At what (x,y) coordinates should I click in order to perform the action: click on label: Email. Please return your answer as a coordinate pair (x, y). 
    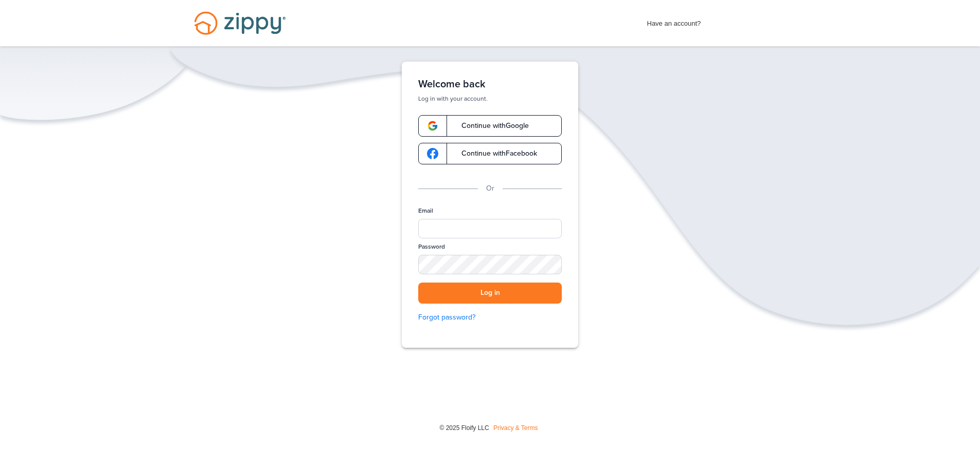
    Looking at the image, I should click on (425, 211).